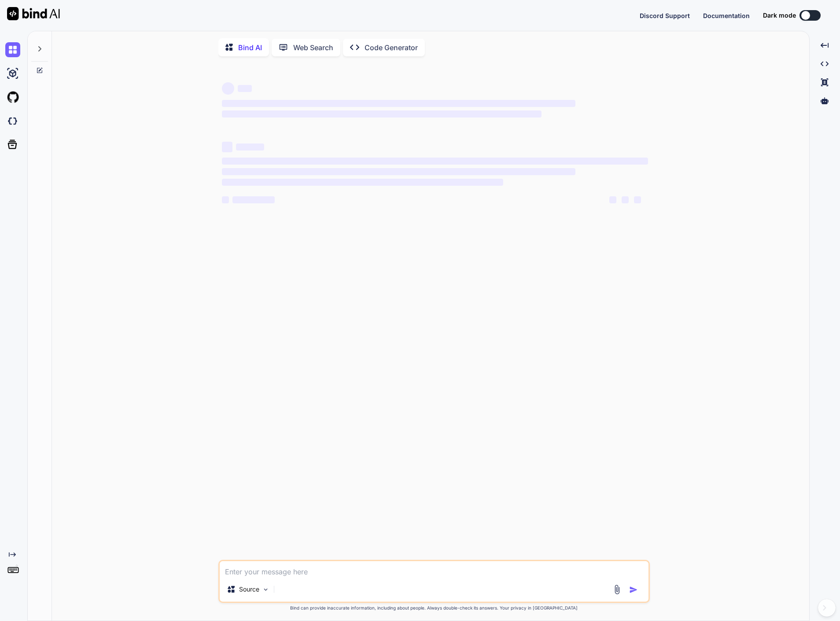 The image size is (840, 621). Describe the element at coordinates (665, 15) in the screenshot. I see `span: Discord Support` at that location.